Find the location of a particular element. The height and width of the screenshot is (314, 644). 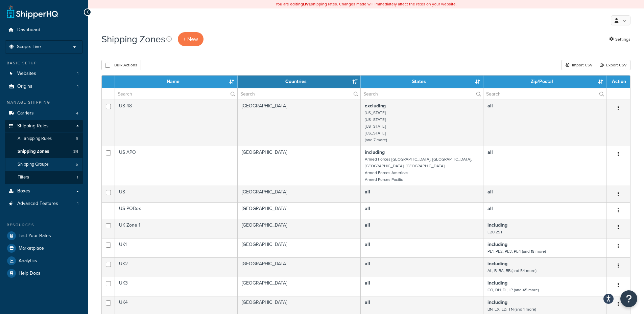

a: Advanced Features 1 is located at coordinates (44, 204).